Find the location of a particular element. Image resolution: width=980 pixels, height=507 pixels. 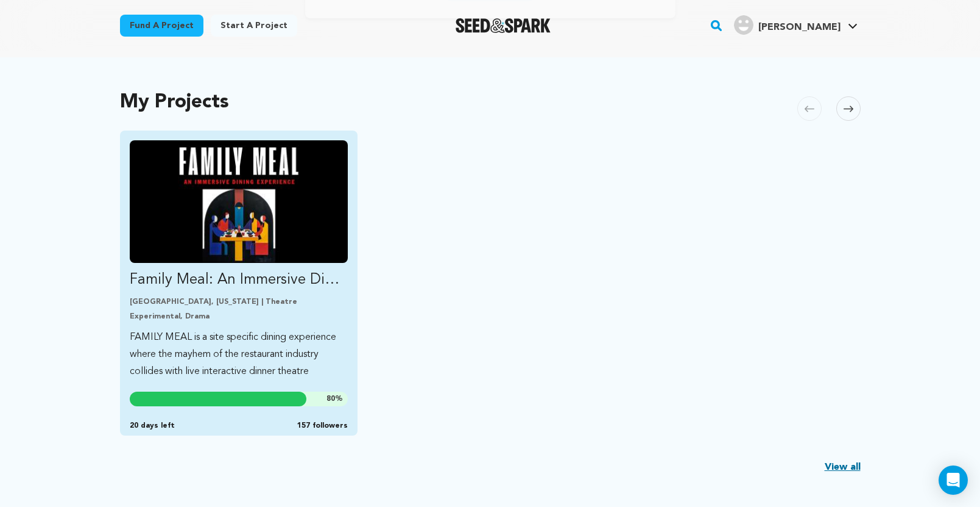

span: 20 days left is located at coordinates (152, 426).